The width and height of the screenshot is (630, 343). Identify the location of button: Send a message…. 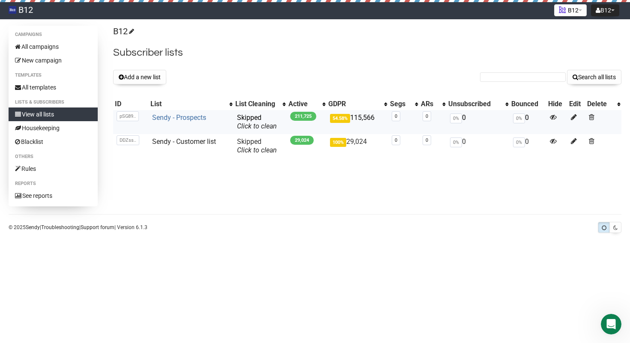
(154, 274).